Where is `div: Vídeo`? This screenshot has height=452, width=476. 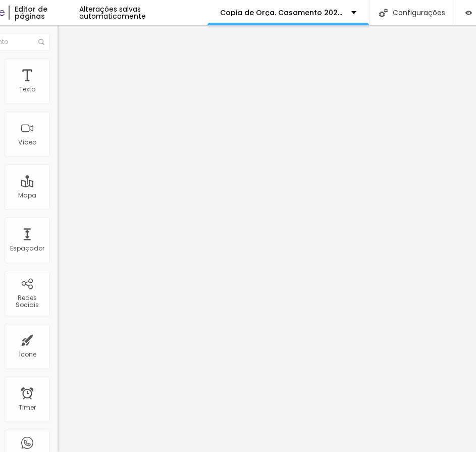 div: Vídeo is located at coordinates (27, 143).